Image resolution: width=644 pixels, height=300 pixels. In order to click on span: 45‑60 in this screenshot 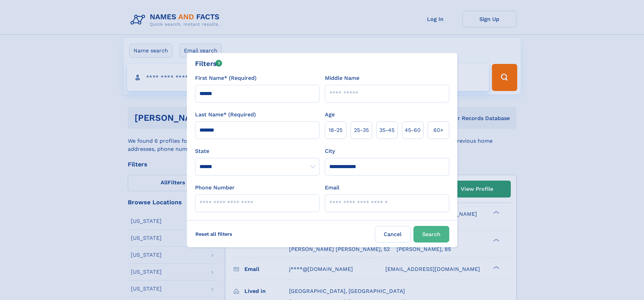, I will do `click(412, 130)`.